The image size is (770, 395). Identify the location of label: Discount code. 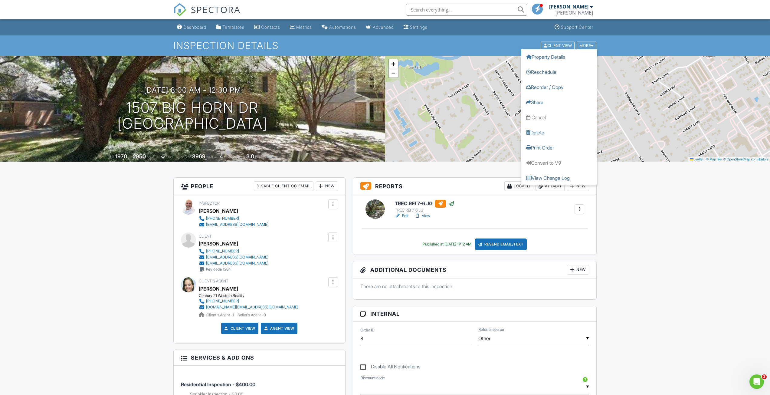
(372, 378).